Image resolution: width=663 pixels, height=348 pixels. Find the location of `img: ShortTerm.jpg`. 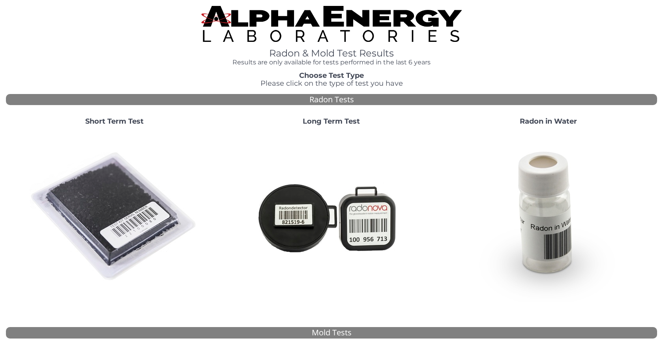

img: ShortTerm.jpg is located at coordinates (114, 217).